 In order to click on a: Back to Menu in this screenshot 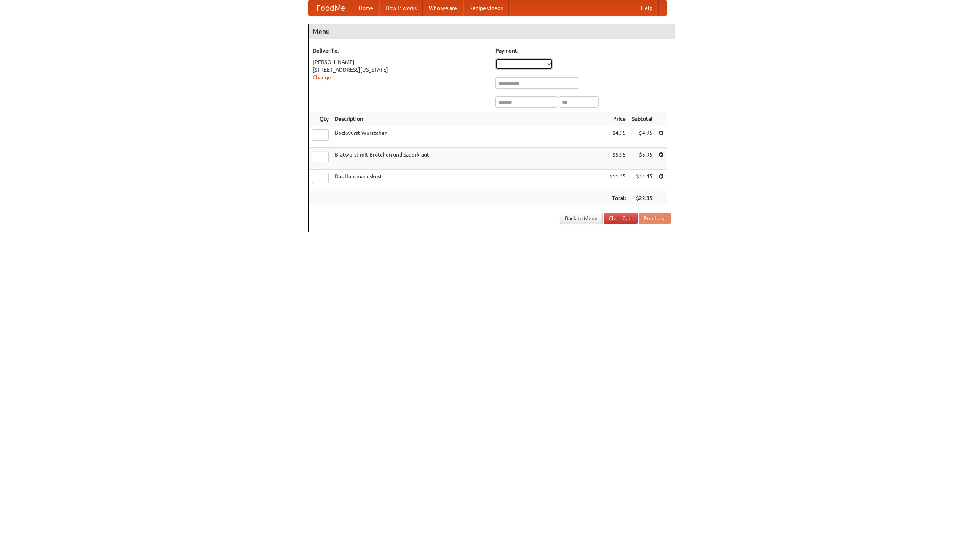, I will do `click(581, 218)`.